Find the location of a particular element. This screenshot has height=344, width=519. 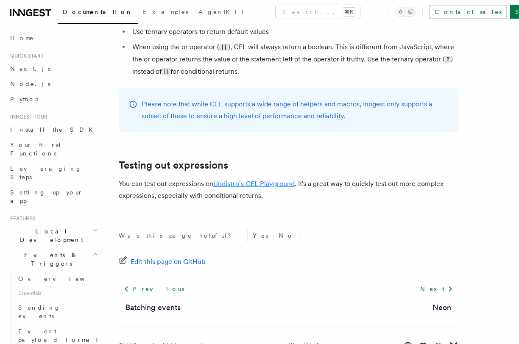

span: Documentation is located at coordinates (97, 12).